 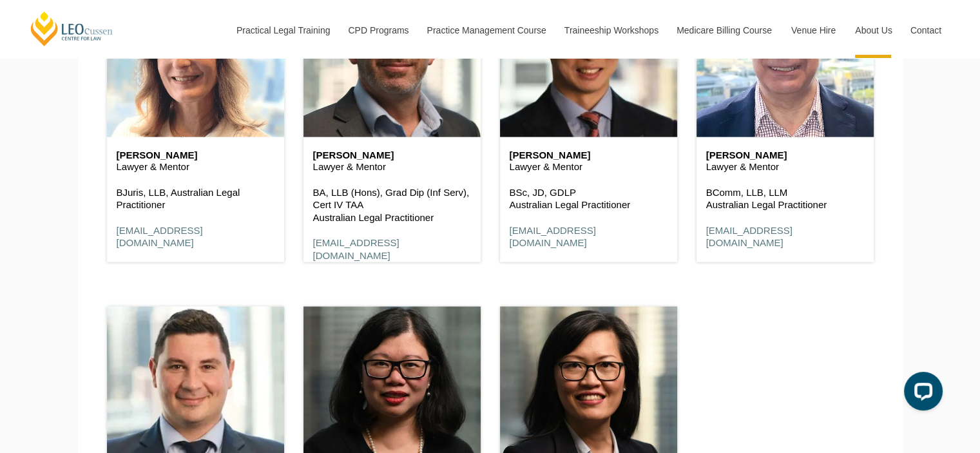 What do you see at coordinates (29, 24) in the screenshot?
I see `button: Open LiveChat chat widget` at bounding box center [29, 24].